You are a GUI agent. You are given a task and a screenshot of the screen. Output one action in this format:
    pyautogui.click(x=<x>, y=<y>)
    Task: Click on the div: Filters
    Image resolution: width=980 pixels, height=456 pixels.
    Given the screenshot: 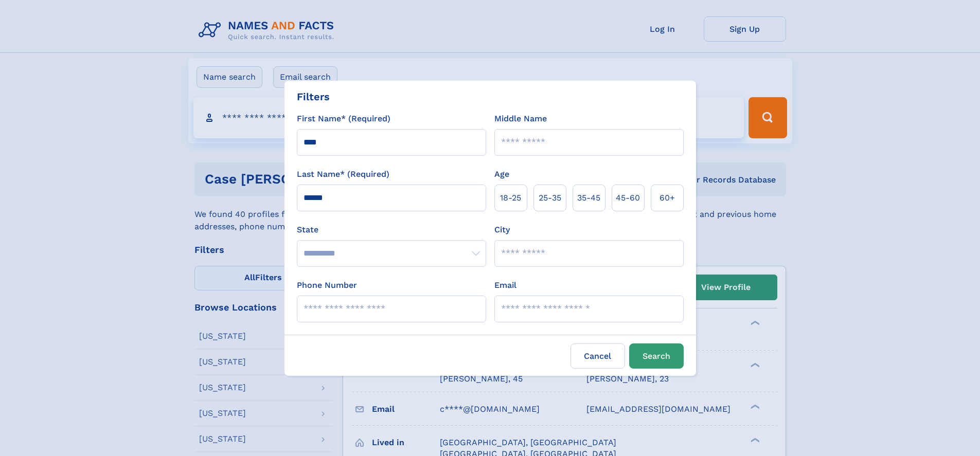 What is the action you would take?
    pyautogui.click(x=313, y=97)
    